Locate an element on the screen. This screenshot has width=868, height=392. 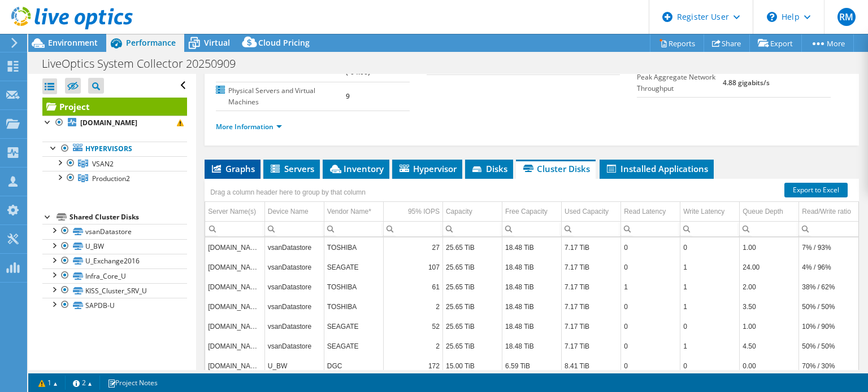
td: Column Read/Write ratio, Value 70% / 30% is located at coordinates (829, 366).